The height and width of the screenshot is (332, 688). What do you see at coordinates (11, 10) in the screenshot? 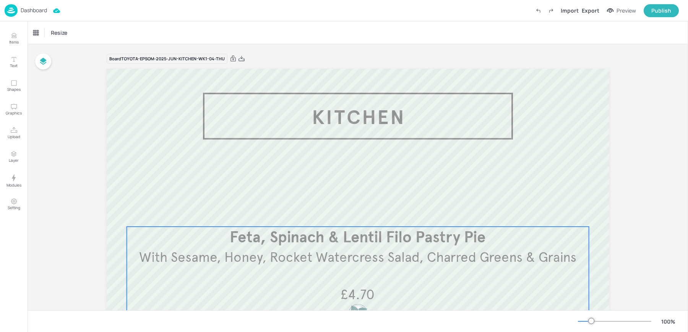
I see `img: logo-86c26b7e.jpg` at bounding box center [11, 10].